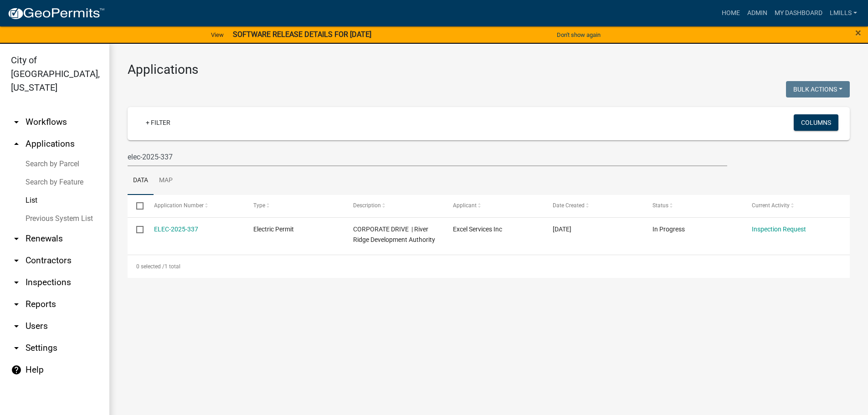 Image resolution: width=868 pixels, height=415 pixels. I want to click on span: CORPORATE DRIVE | River Ridge Development Authority, so click(394, 234).